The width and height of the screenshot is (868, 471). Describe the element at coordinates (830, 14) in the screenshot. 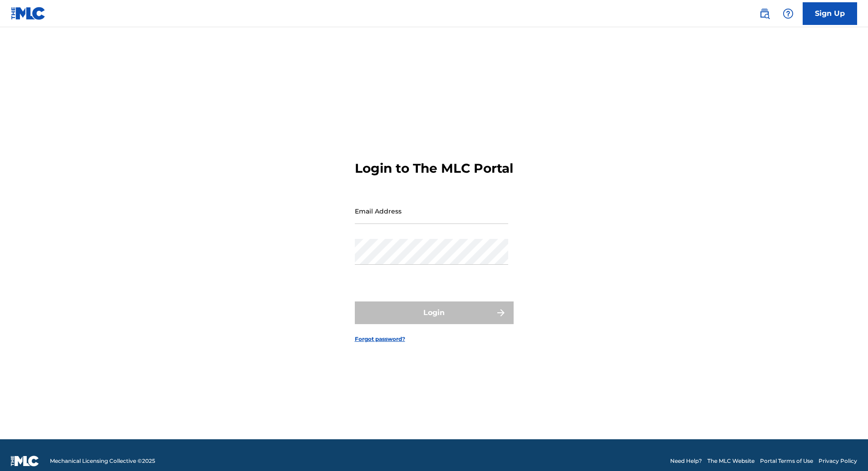

I see `a: Sign Up` at that location.